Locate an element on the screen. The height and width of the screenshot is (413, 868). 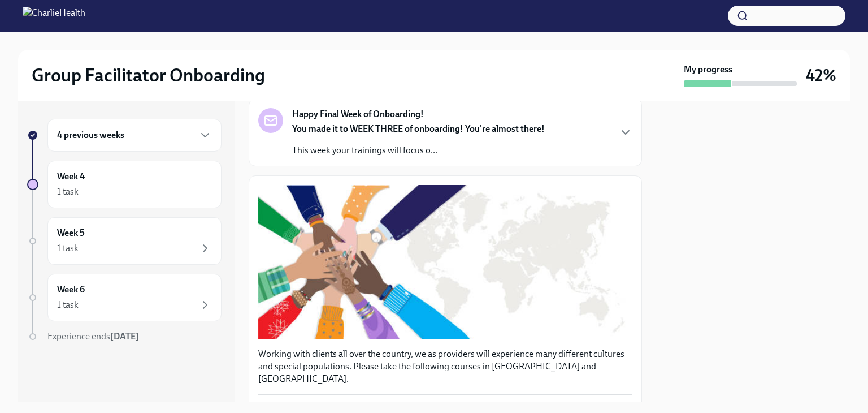
p: This week your trainings will focus o... is located at coordinates (418, 150).